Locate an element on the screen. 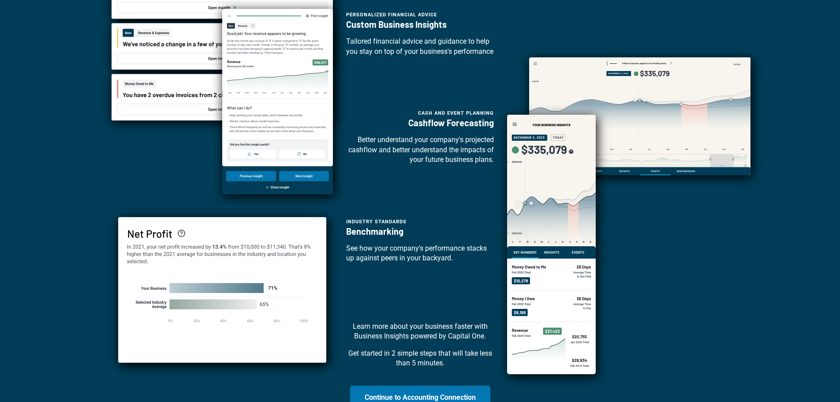  div: Personalized Financial Advice is located at coordinates (420, 14).